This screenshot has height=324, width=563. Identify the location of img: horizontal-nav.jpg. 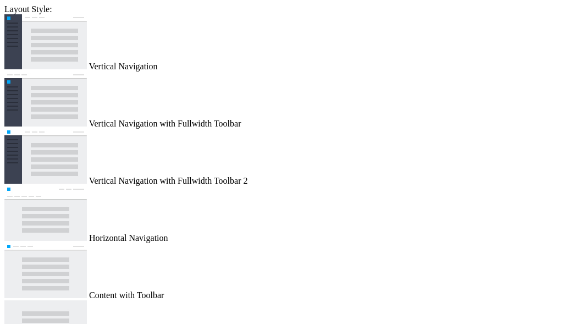
(46, 213).